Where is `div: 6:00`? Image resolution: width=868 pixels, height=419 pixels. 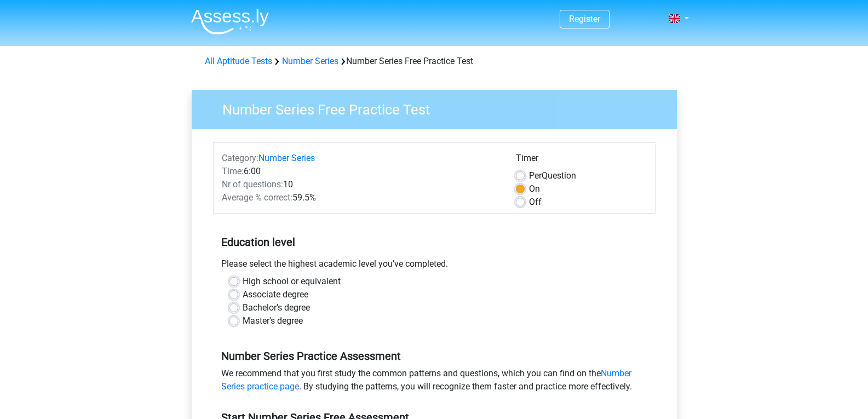
div: 6:00 is located at coordinates (361, 171).